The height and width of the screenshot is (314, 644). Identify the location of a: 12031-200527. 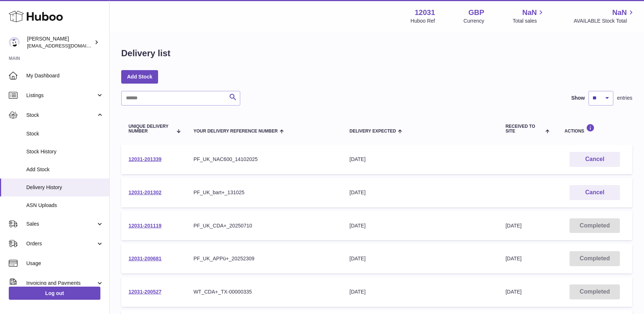
(145, 292).